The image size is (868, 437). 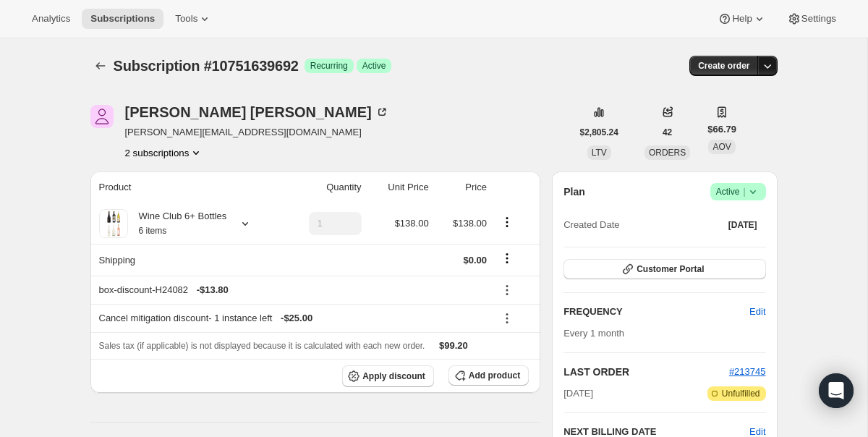 I want to click on span: Help, so click(x=742, y=19).